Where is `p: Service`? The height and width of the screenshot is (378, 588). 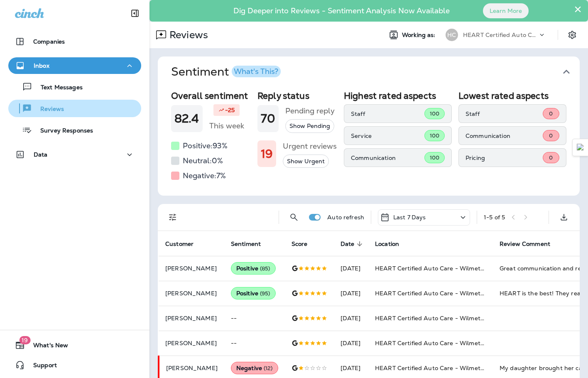 p: Service is located at coordinates (387, 136).